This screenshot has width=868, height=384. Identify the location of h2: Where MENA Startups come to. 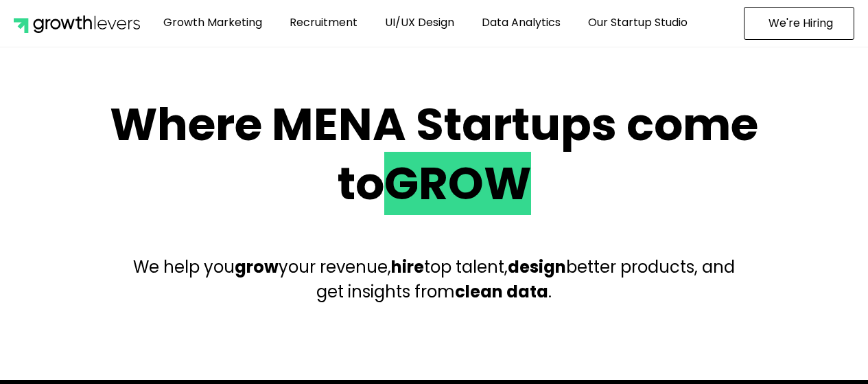
(434, 154).